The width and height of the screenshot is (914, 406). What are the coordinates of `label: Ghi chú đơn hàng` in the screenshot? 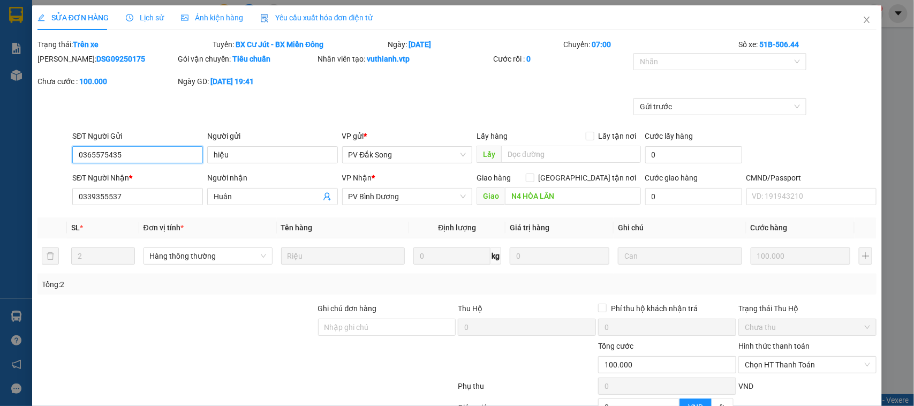 It's located at (347, 308).